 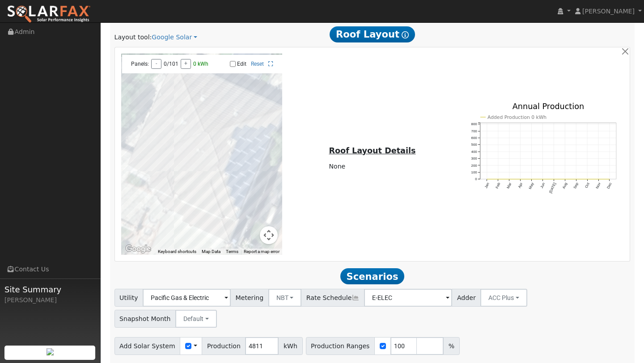 What do you see at coordinates (261, 251) in the screenshot?
I see `a: Report a map error` at bounding box center [261, 251].